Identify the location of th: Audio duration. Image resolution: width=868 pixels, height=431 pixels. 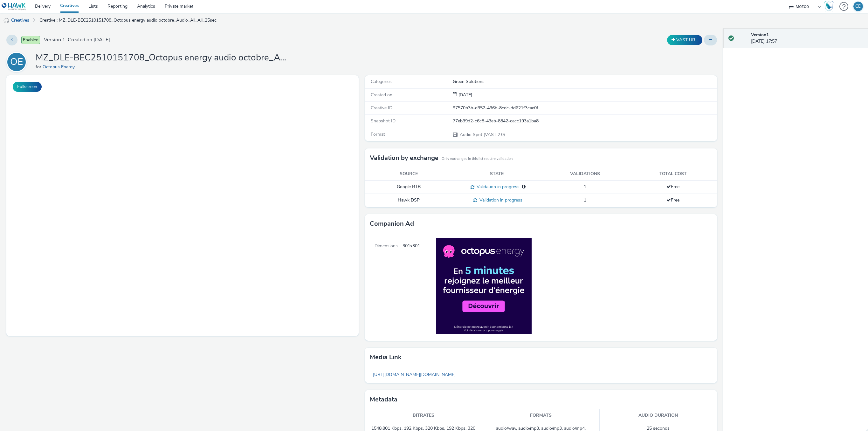
(658, 415).